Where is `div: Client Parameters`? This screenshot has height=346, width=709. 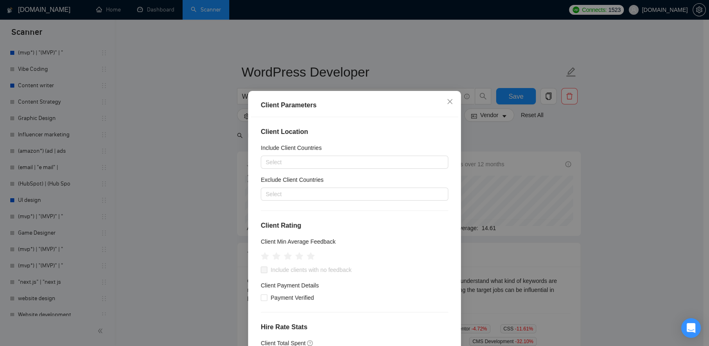 div: Client Parameters is located at coordinates (354, 105).